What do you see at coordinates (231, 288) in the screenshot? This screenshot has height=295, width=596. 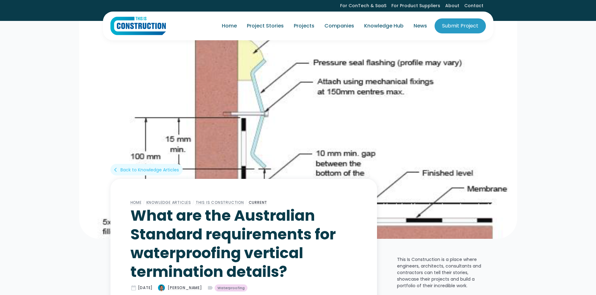 I see `div: Waterproofing` at bounding box center [231, 288].